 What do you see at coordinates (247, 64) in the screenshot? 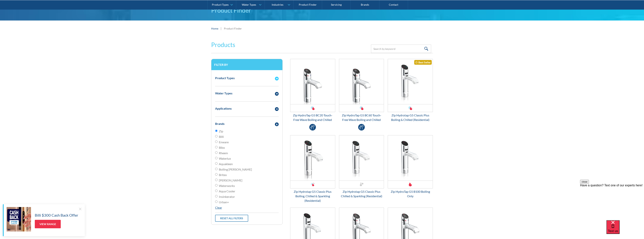
I see `h3: Filter by` at bounding box center [247, 64].